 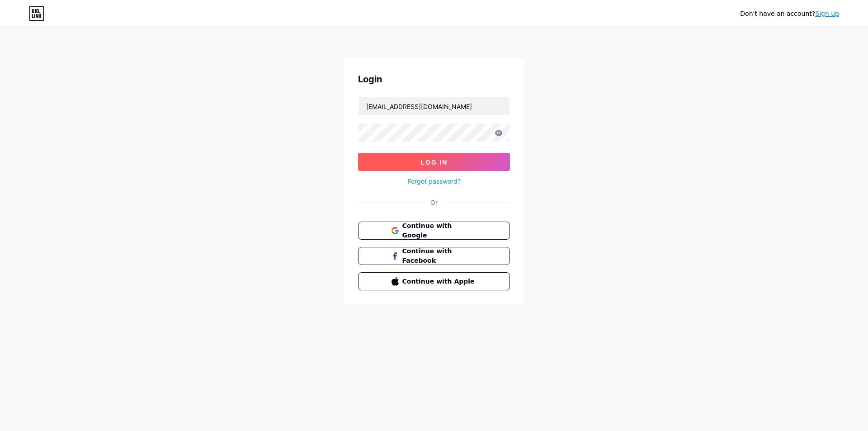 I want to click on div: Login, so click(x=434, y=79).